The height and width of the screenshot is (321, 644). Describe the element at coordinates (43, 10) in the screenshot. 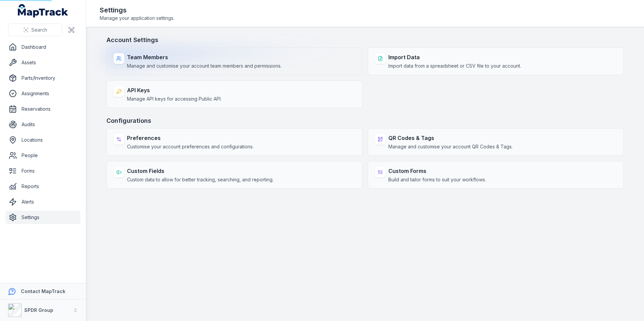

I see `a: MapTrack` at that location.